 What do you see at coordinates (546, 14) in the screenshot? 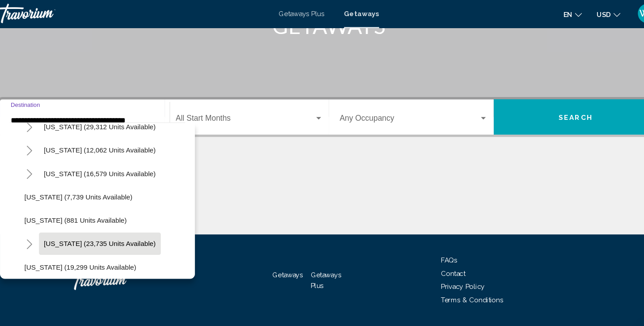
I see `button: Change language` at bounding box center [546, 14].